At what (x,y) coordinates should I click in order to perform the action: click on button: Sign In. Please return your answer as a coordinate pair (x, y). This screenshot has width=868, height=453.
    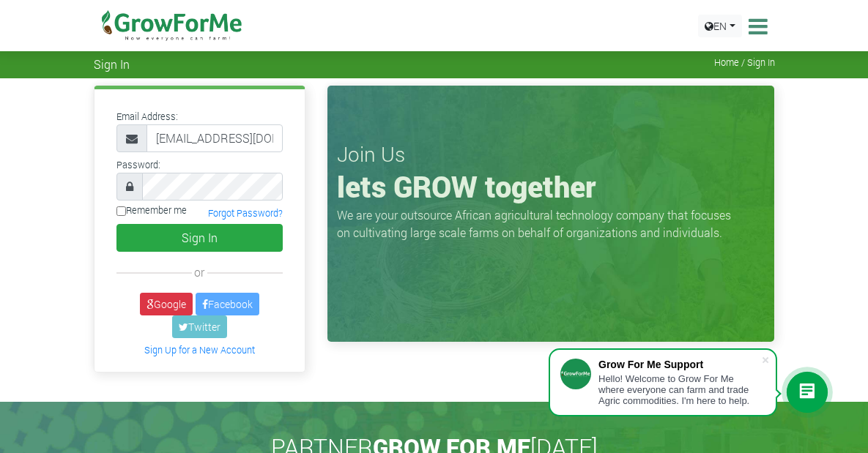
    Looking at the image, I should click on (200, 238).